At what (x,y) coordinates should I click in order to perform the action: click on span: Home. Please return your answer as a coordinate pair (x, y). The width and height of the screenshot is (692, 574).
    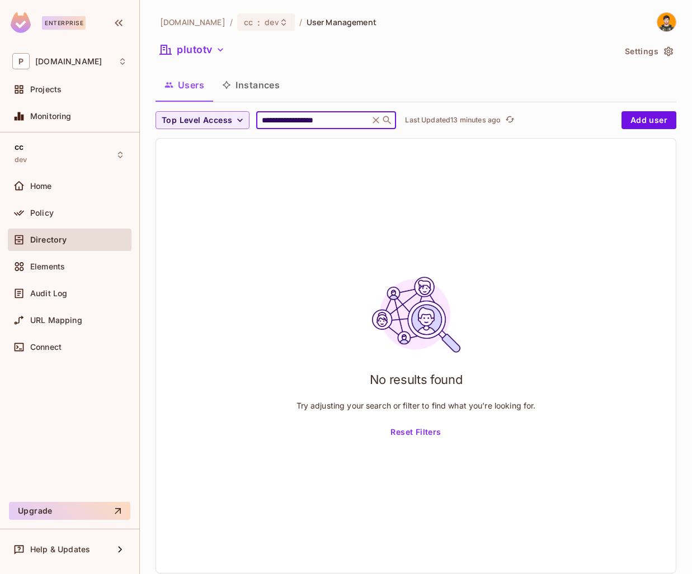
    Looking at the image, I should click on (41, 186).